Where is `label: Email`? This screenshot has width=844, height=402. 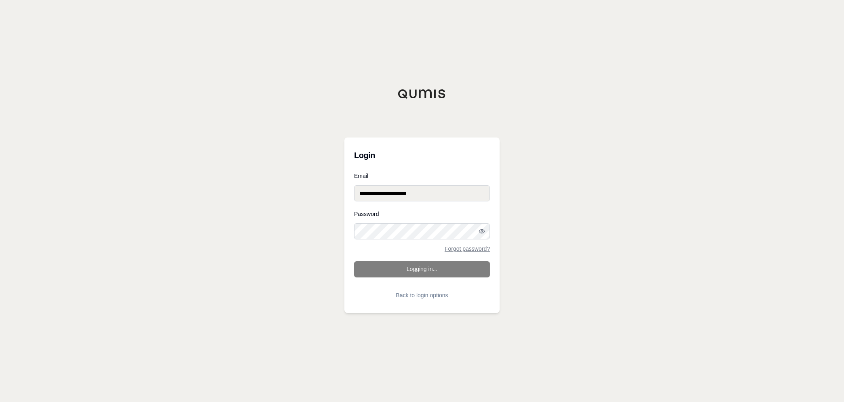
label: Email is located at coordinates (422, 176).